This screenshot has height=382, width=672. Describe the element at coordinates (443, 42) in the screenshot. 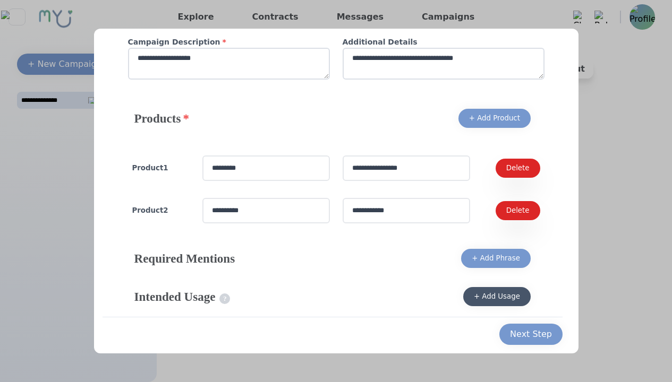

I see `h4: Additional Details` at that location.